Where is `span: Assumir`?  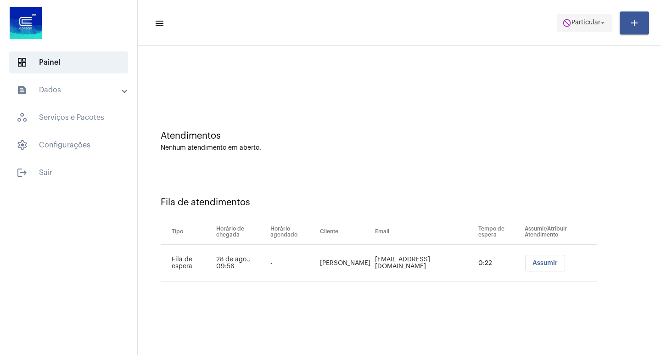
span: Assumir is located at coordinates (545, 263).